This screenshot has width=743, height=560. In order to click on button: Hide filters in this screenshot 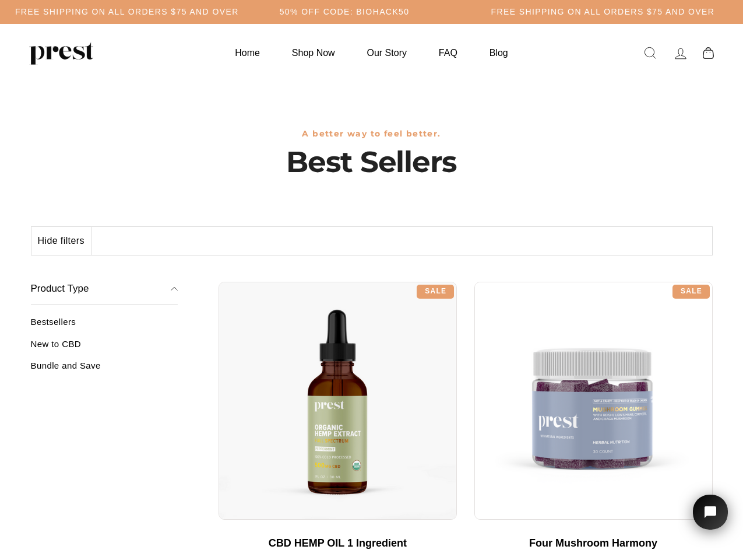, I will do `click(62, 241)`.